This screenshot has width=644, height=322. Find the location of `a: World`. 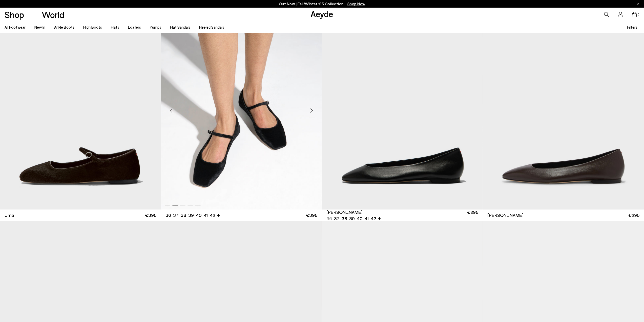

a: World is located at coordinates (53, 15).